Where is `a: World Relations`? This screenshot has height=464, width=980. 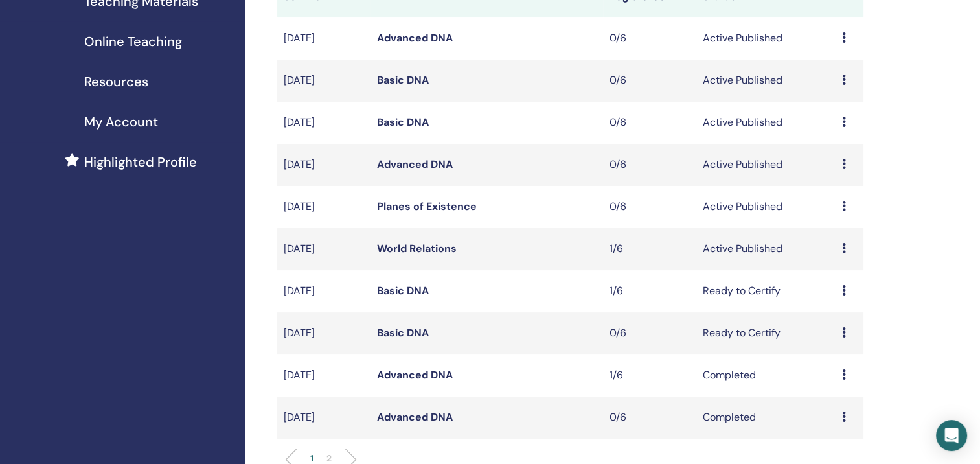 a: World Relations is located at coordinates (416, 249).